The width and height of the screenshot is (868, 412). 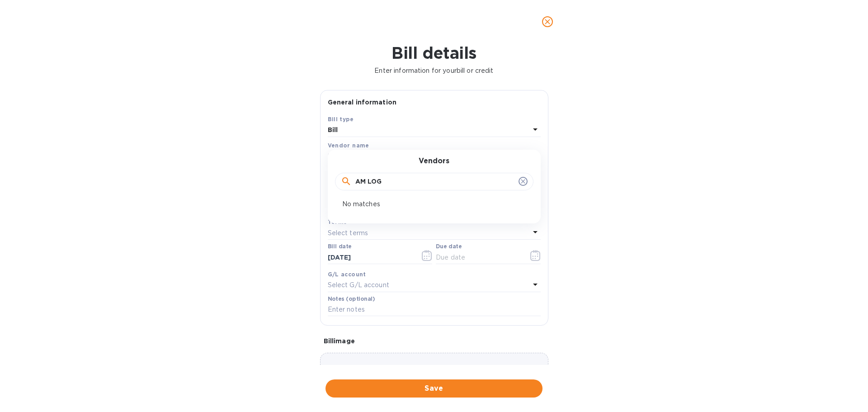 I want to click on span: Save, so click(x=434, y=389).